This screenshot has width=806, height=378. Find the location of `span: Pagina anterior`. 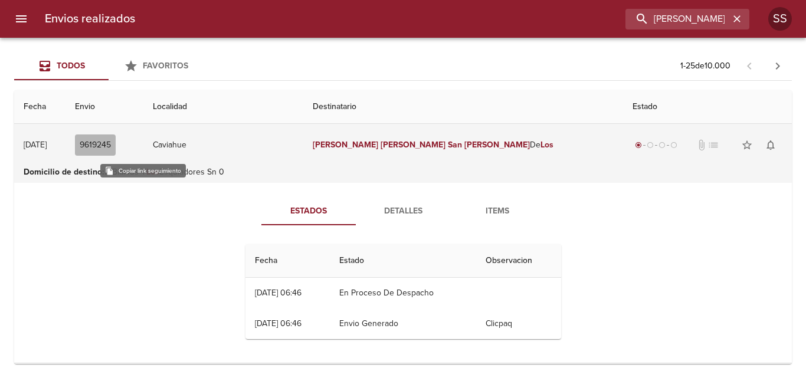

span: Pagina anterior is located at coordinates (749, 65).